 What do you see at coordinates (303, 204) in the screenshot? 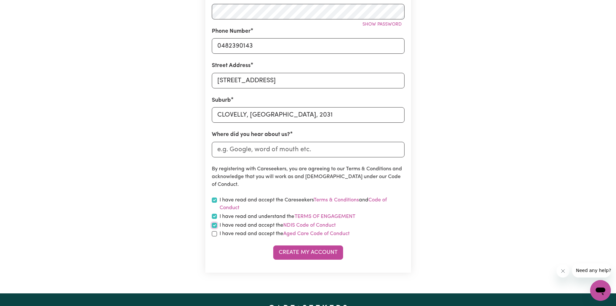
I see `a: Code of Conduct` at bounding box center [303, 204].